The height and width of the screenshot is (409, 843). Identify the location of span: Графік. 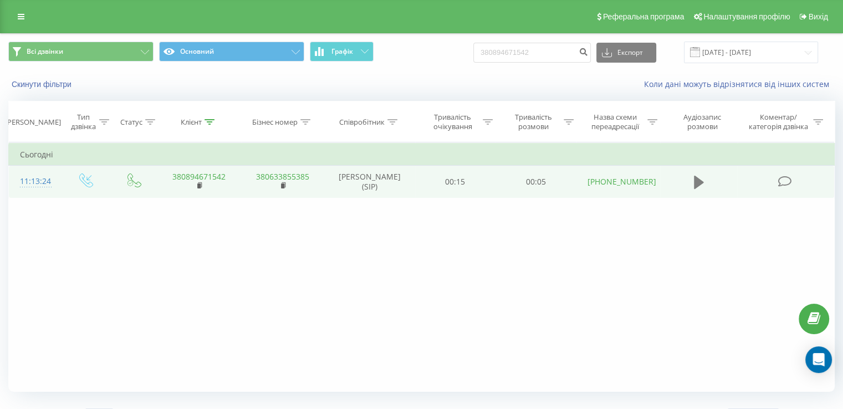
(342, 52).